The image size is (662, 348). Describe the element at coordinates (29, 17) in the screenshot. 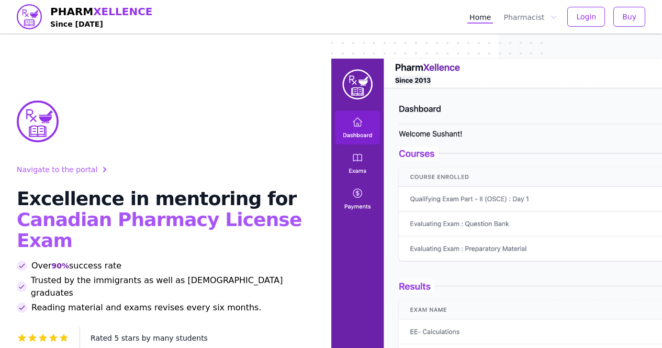

I see `img: PharmXellence logo` at that location.